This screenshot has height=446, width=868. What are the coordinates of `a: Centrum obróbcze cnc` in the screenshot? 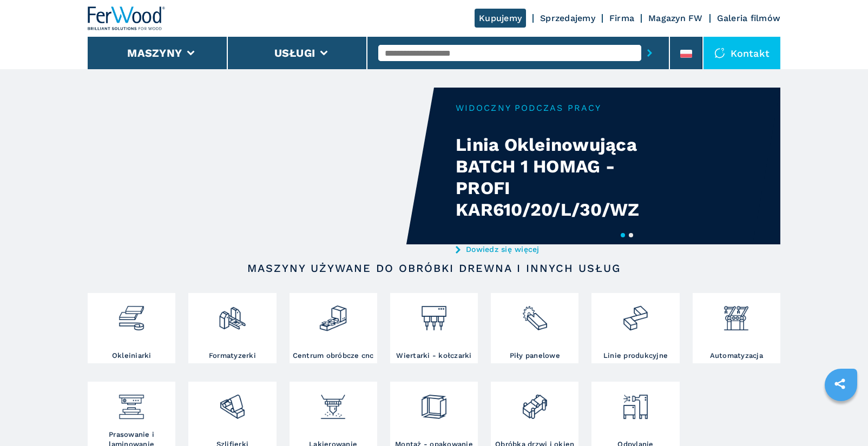 It's located at (333, 328).